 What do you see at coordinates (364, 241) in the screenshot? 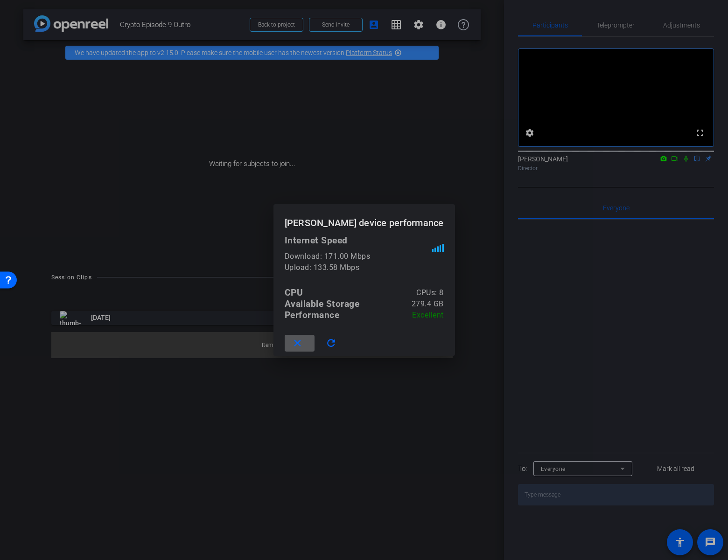
I see `div: Internet Speed` at bounding box center [364, 241].